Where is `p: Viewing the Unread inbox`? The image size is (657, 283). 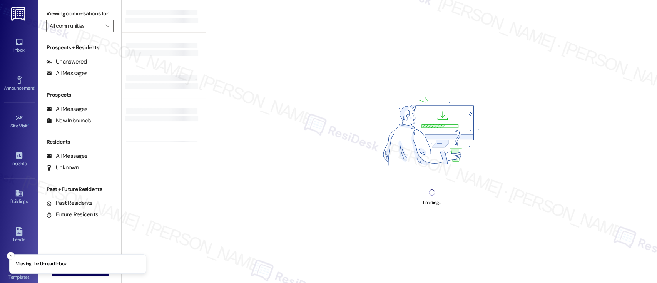 p: Viewing the Unread inbox is located at coordinates (41, 264).